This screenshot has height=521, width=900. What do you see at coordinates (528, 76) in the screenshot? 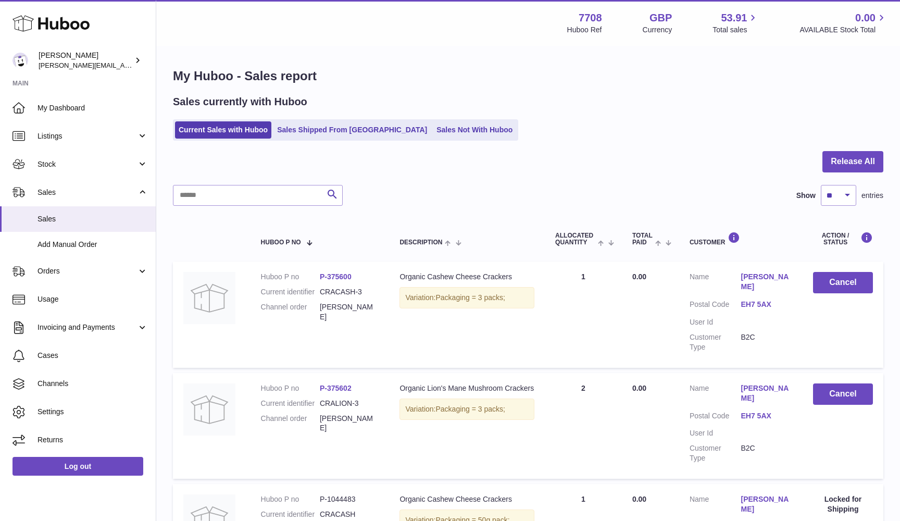
I see `h1: My Huboo - Sales report` at bounding box center [528, 76].